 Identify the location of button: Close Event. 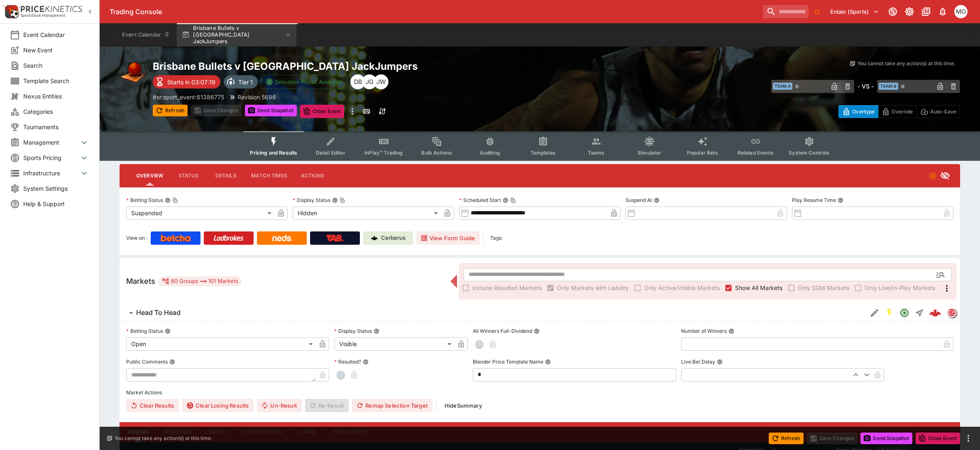
(938, 438).